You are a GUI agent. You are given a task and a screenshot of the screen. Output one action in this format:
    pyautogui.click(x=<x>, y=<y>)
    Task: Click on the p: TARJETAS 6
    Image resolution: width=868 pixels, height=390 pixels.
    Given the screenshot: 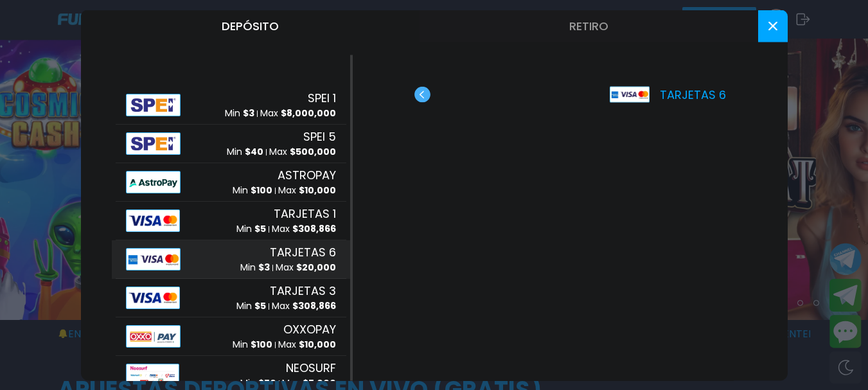 What is the action you would take?
    pyautogui.click(x=668, y=94)
    